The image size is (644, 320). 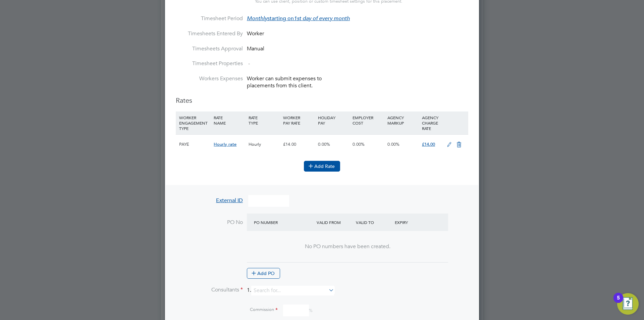 I want to click on span: External ID, so click(x=229, y=200).